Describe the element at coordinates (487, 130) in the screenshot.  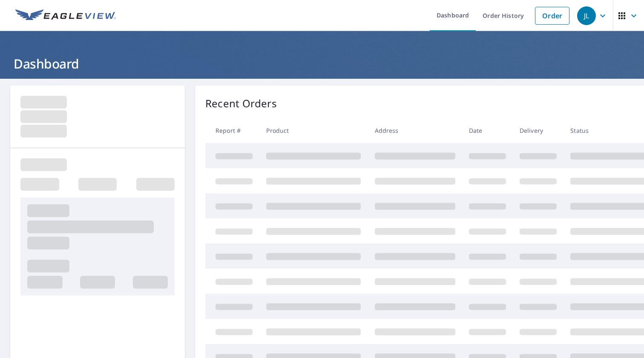
I see `th: Date` at that location.